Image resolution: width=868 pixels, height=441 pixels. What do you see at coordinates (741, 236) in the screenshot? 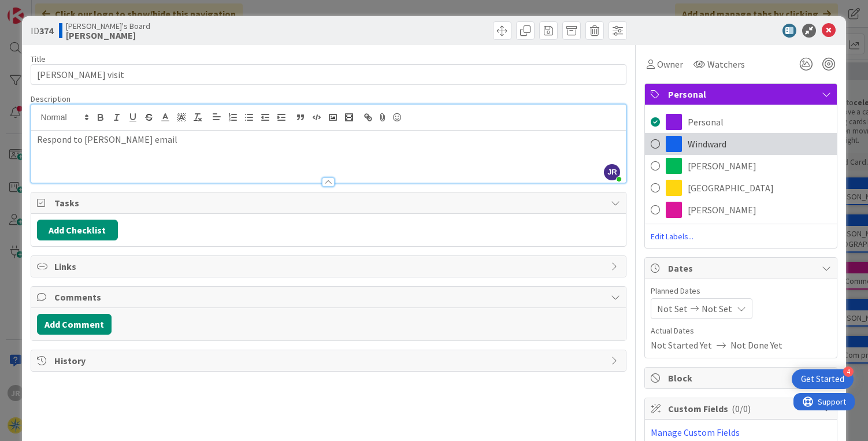
I see `span: Edit Labels...` at bounding box center [741, 236].